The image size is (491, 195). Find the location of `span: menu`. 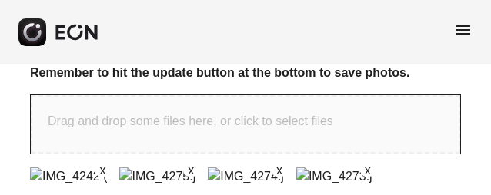

span: menu is located at coordinates (463, 30).